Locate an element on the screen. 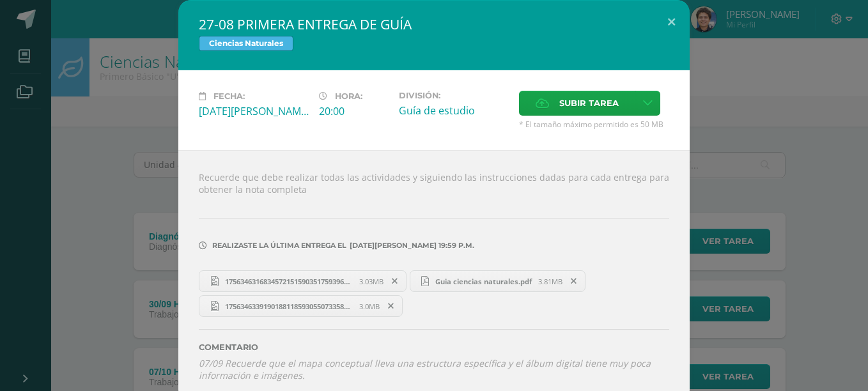 This screenshot has width=868, height=391. a: Guia ciencias naturales.pdf 3.81MB is located at coordinates (498, 281).